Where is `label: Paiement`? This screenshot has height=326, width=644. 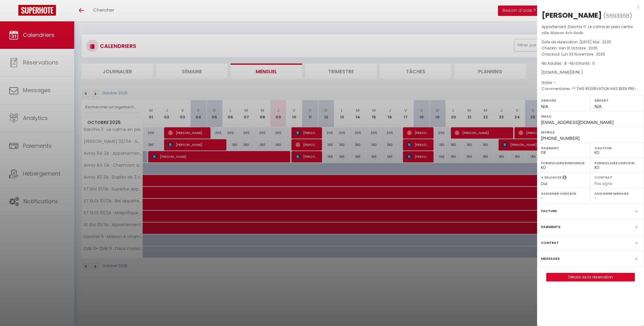 label: Paiement is located at coordinates (563, 148).